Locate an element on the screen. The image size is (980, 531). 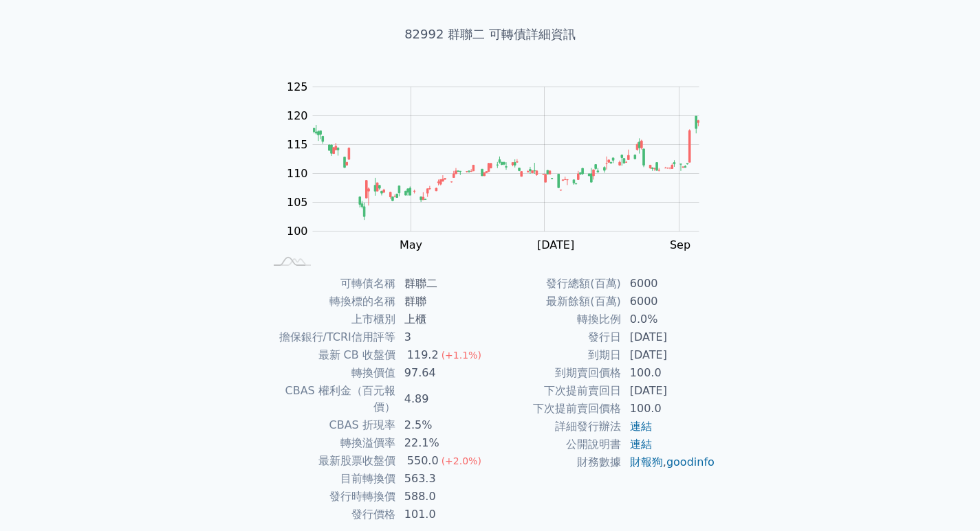
td: 發行價格 is located at coordinates (330, 514).